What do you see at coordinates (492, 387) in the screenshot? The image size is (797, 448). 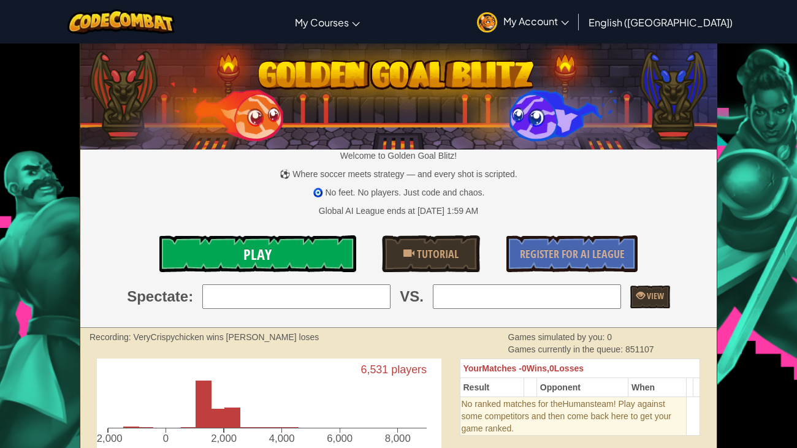 I see `th: Result` at bounding box center [492, 387].